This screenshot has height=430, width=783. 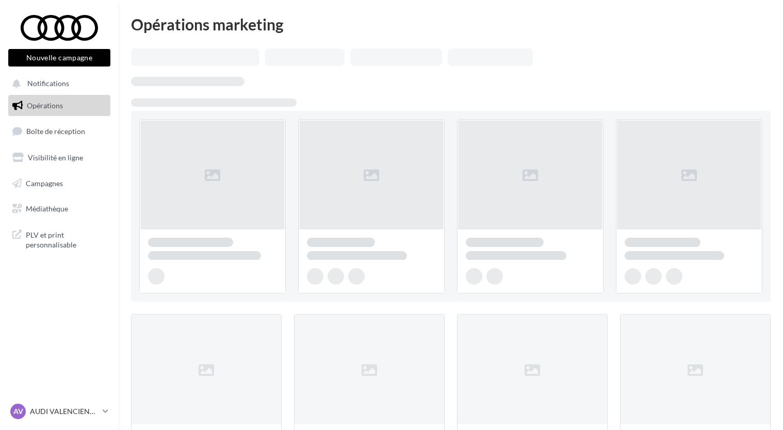 What do you see at coordinates (18, 412) in the screenshot?
I see `span: AV` at bounding box center [18, 412].